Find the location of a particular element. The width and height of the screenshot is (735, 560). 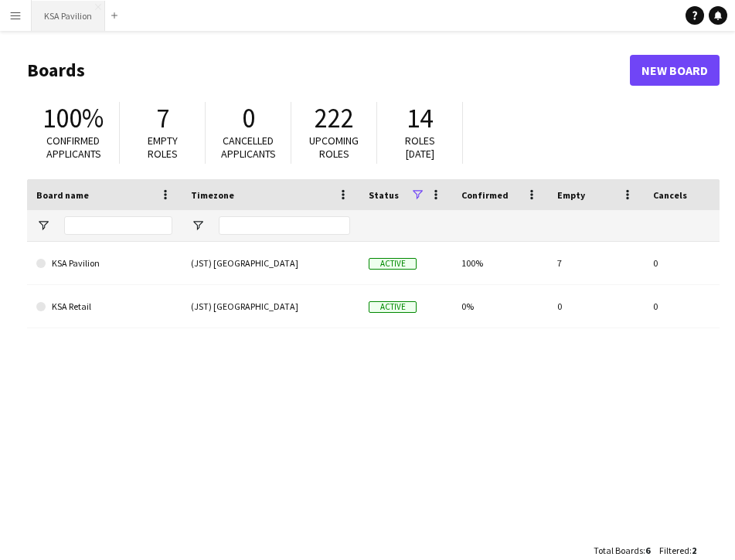

span: Empty roles is located at coordinates (162, 147).